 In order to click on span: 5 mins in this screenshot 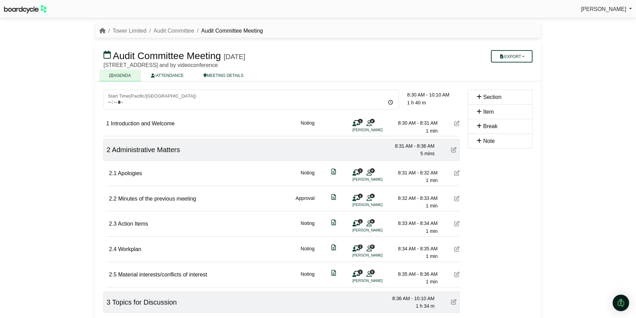, I will do `click(427, 154)`.